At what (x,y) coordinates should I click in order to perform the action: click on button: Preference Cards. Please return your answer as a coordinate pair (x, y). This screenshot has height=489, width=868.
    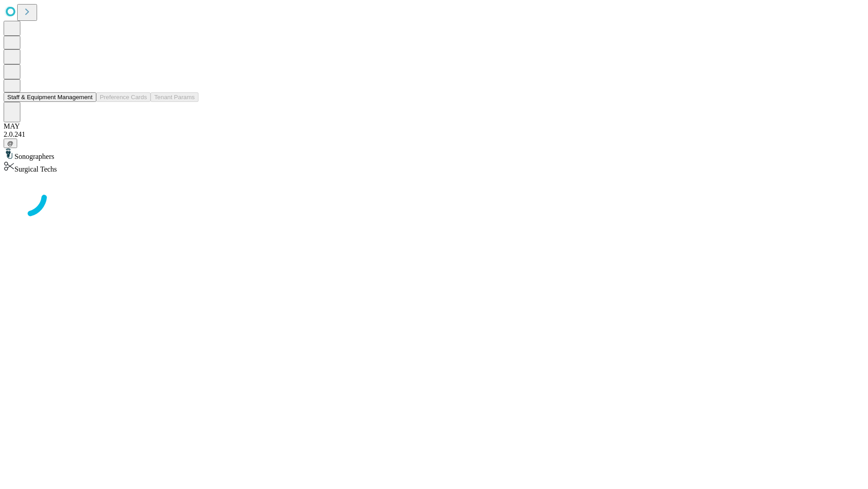
    Looking at the image, I should click on (124, 97).